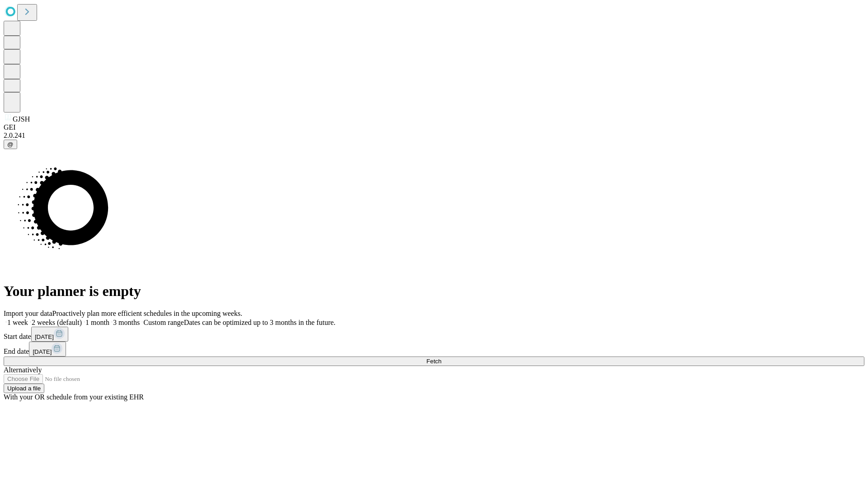 The height and width of the screenshot is (488, 868). Describe the element at coordinates (434, 362) in the screenshot. I see `span: Fetch` at that location.